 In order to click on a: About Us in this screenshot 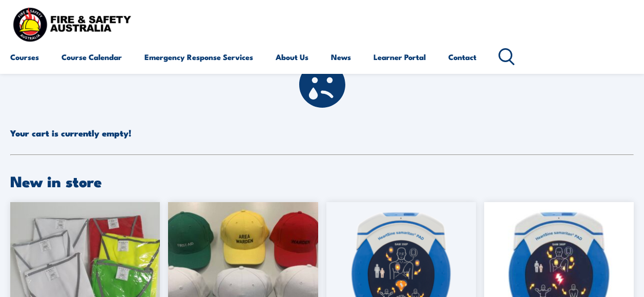, I will do `click(292, 57)`.